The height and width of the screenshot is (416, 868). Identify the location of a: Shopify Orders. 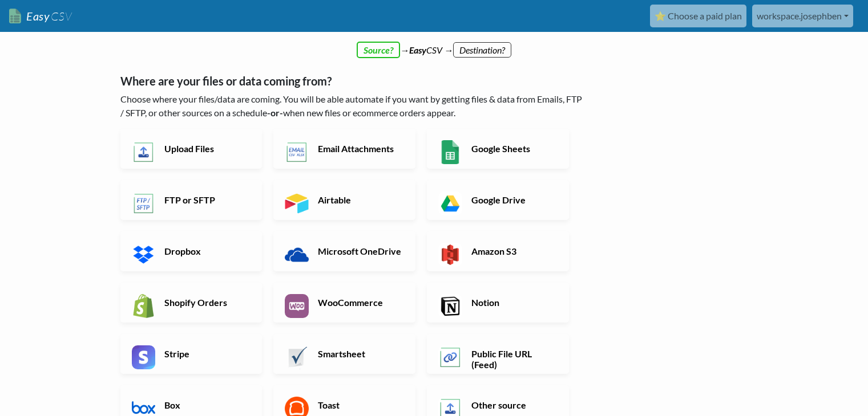
(191, 303).